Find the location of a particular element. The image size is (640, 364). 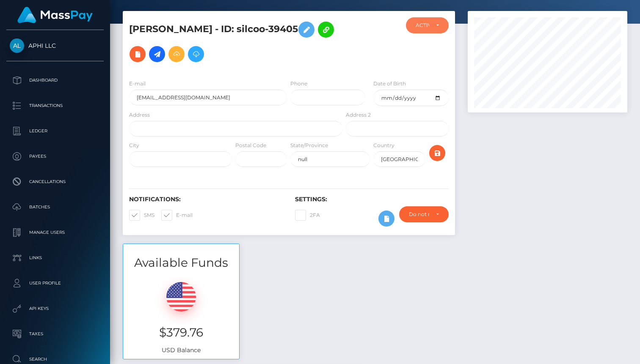

label: Date of Birth is located at coordinates (389, 84).